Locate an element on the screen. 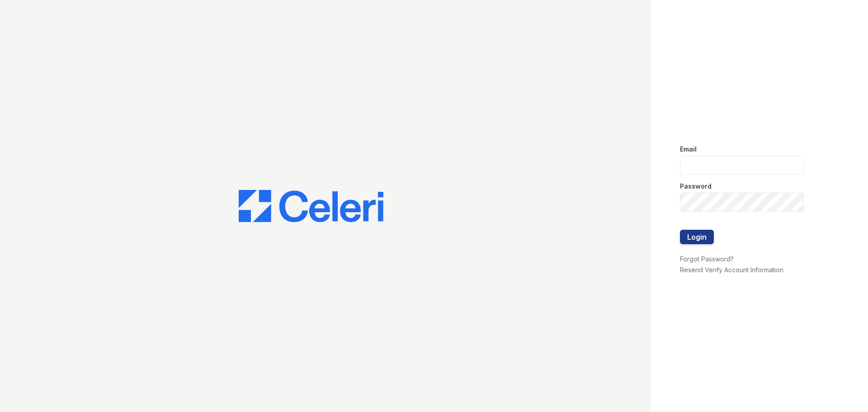 This screenshot has width=868, height=412. img: CE_Logo_Blue-a8612792a0a2168367f1c8372b55b34899dd931a85d93a1a3d3e32e68fde9ad4.png is located at coordinates (311, 206).